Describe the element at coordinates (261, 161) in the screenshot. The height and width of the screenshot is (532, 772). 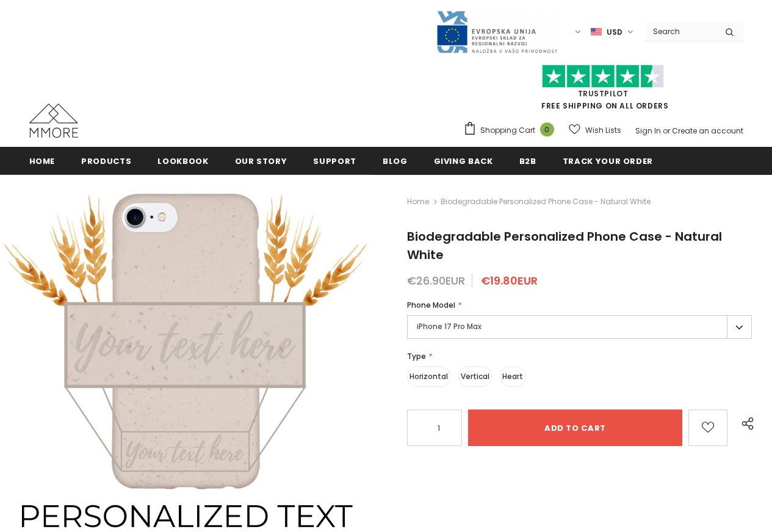
I see `span: Our Story` at that location.